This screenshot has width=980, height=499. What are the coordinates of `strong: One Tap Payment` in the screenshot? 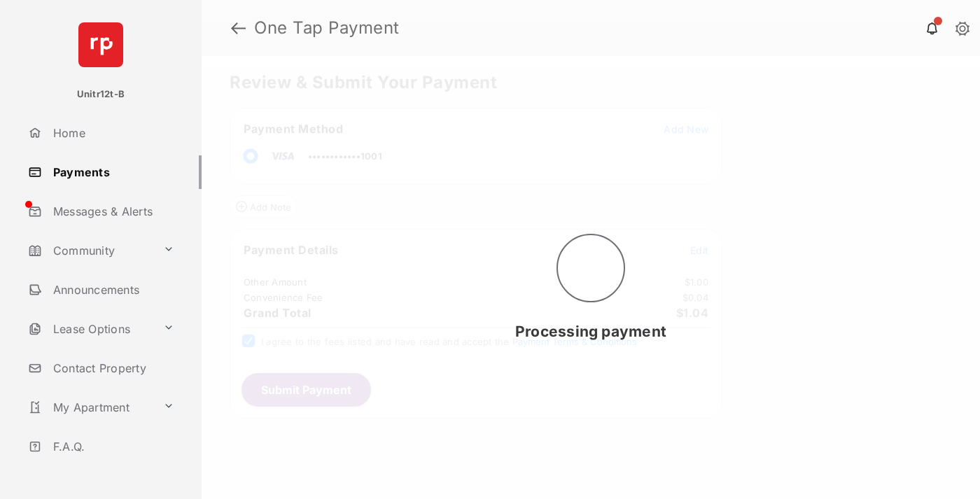 It's located at (327, 28).